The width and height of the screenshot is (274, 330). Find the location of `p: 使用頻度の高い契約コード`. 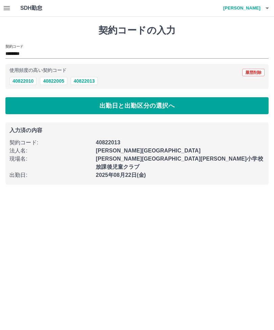

p: 使用頻度の高い契約コード is located at coordinates (38, 70).